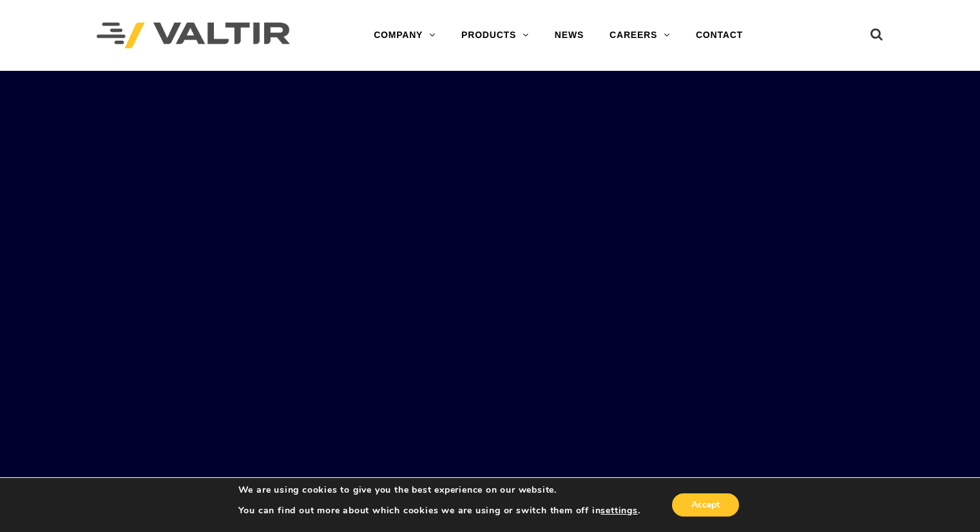 Image resolution: width=980 pixels, height=532 pixels. What do you see at coordinates (569, 35) in the screenshot?
I see `a: NEWS` at bounding box center [569, 35].